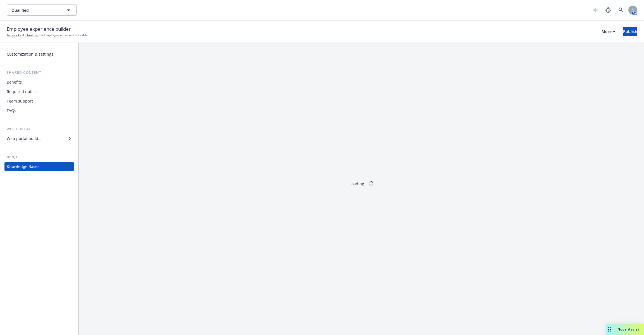 The image size is (644, 335). I want to click on div: Required notices, so click(23, 92).